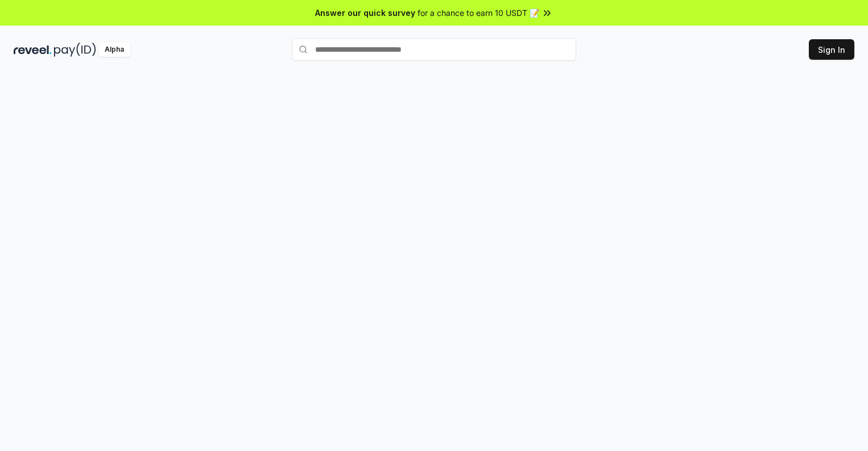 This screenshot has height=451, width=868. Describe the element at coordinates (478, 12) in the screenshot. I see `span: for a chance to earn 10 USDT 📝` at that location.